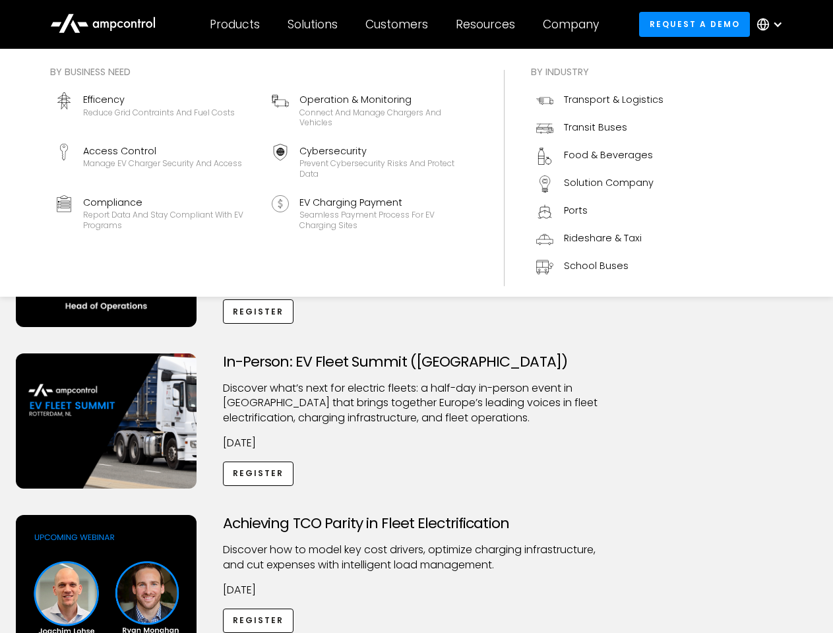 The image size is (833, 633). What do you see at coordinates (169, 202) in the screenshot?
I see `div: Compliance` at bounding box center [169, 202].